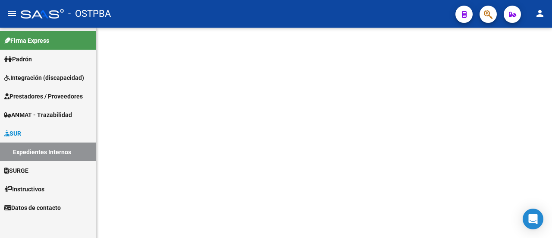 Image resolution: width=552 pixels, height=238 pixels. What do you see at coordinates (13, 133) in the screenshot?
I see `span: SUR` at bounding box center [13, 133].